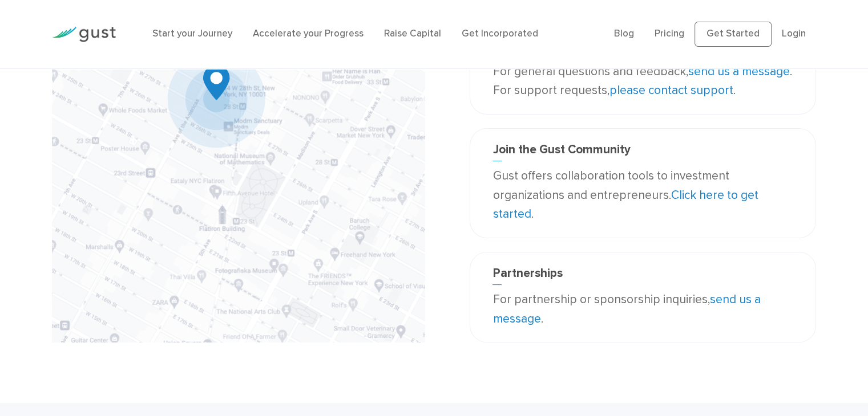 This screenshot has height=416, width=868. Describe the element at coordinates (671, 90) in the screenshot. I see `a: please contact support` at that location.